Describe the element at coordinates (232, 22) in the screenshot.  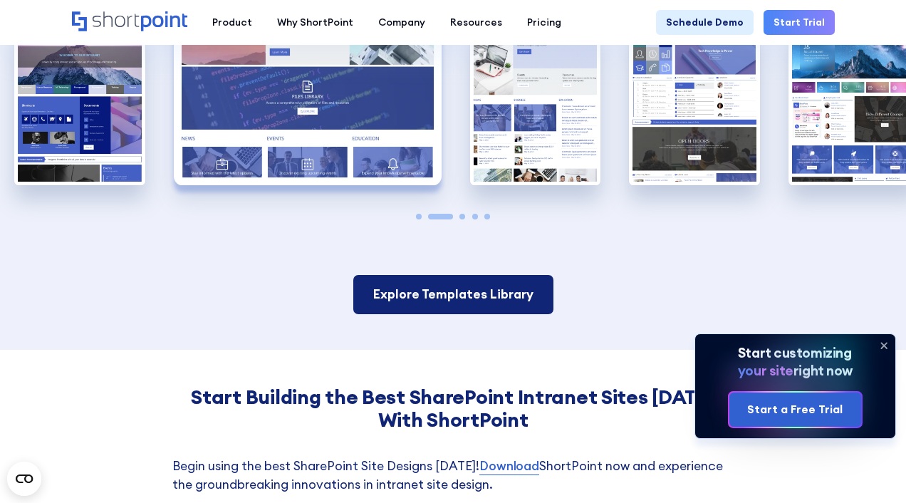
I see `div: Product` at that location.